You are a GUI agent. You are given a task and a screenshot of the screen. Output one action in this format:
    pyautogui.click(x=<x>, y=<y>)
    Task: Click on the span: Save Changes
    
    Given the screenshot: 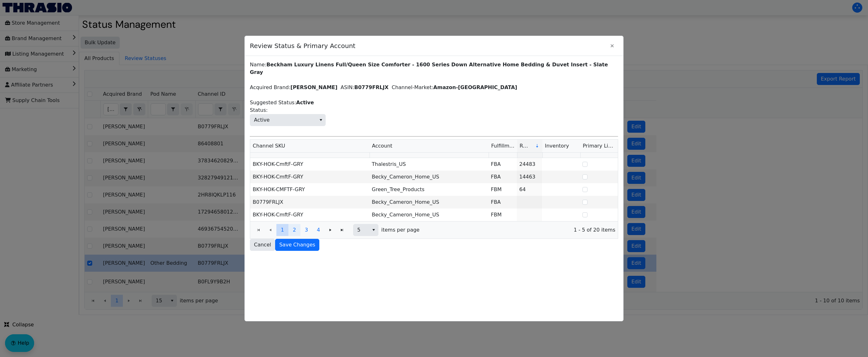 What is the action you would take?
    pyautogui.click(x=297, y=245)
    